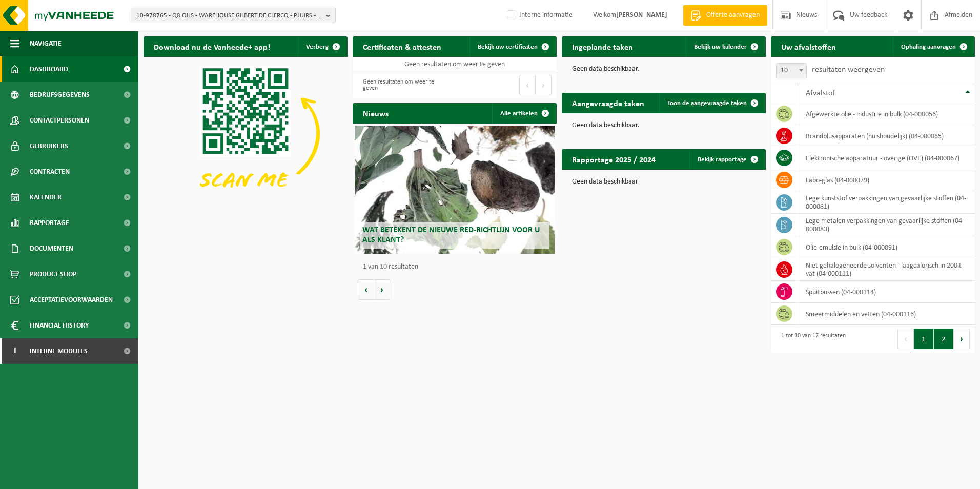 This screenshot has width=980, height=489. What do you see at coordinates (707, 103) in the screenshot?
I see `span: Toon de aangevraagde taken` at bounding box center [707, 103].